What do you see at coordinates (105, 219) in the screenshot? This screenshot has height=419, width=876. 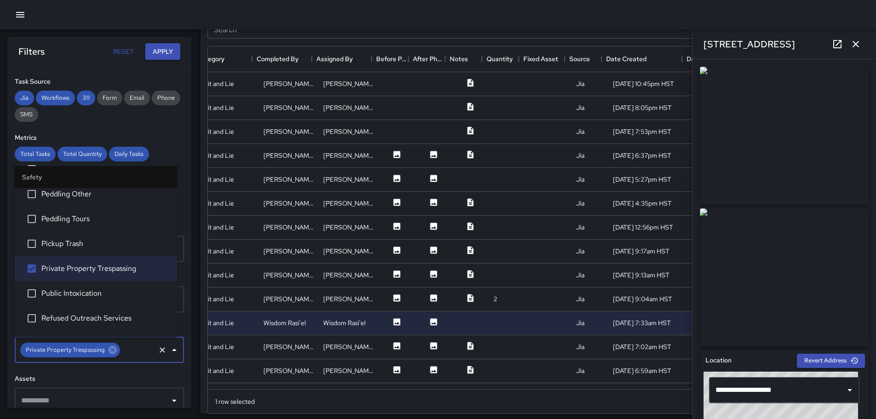 I see `span: Peddling Tours` at bounding box center [105, 219].